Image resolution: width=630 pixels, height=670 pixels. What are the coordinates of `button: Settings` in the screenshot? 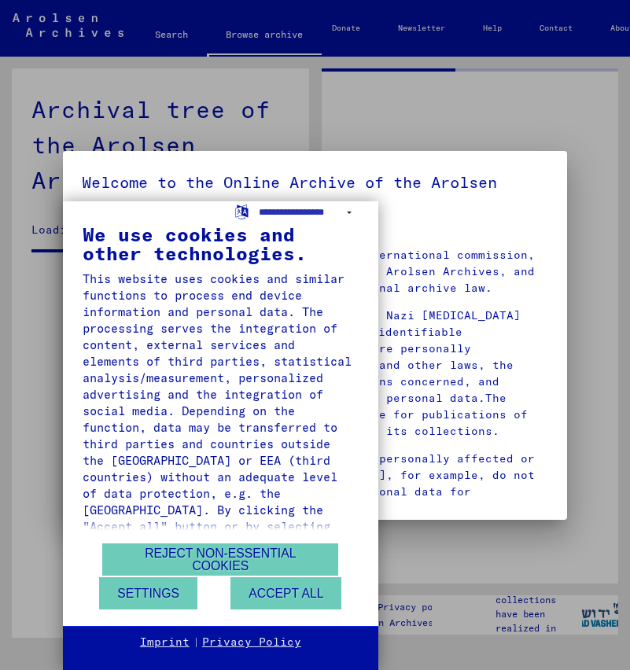 It's located at (148, 593).